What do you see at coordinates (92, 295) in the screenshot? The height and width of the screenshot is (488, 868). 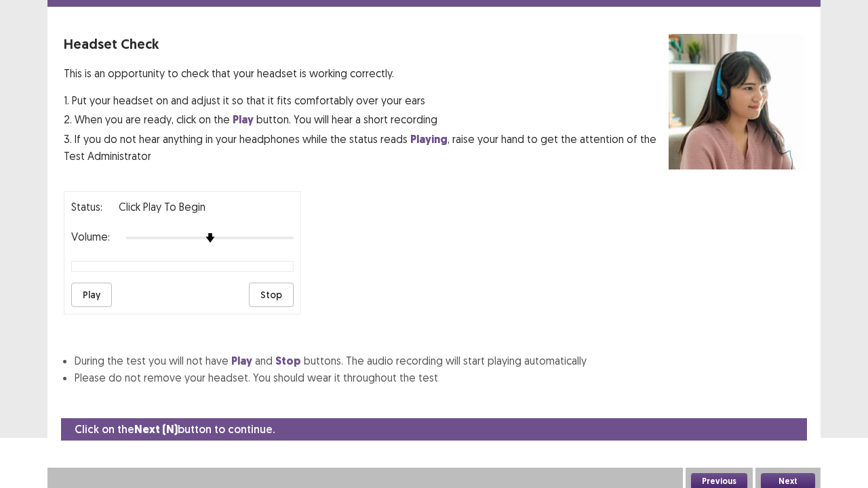 I see `button: Play` at bounding box center [92, 295].